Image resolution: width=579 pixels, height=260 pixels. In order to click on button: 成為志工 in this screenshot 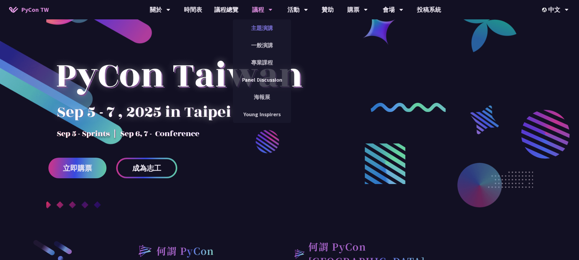, I will do `click(147, 168)`.